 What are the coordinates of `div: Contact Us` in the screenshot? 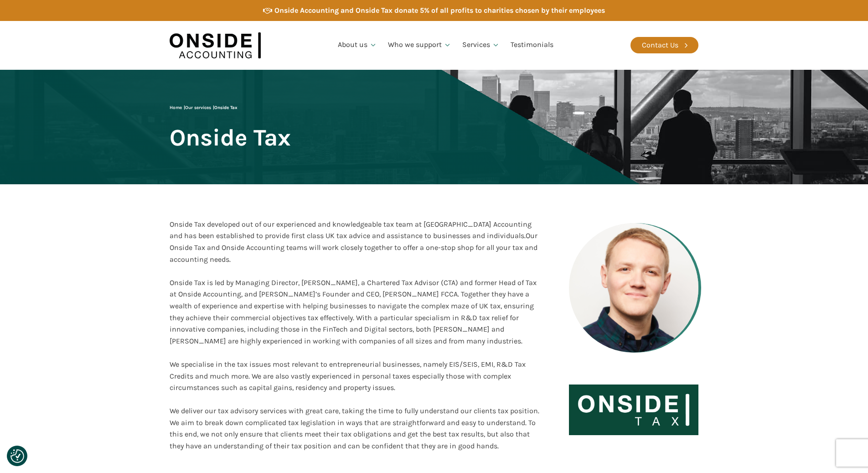 It's located at (660, 45).